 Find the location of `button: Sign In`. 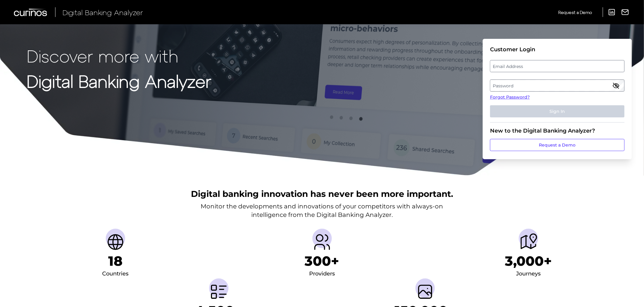

button: Sign In is located at coordinates (557, 111).